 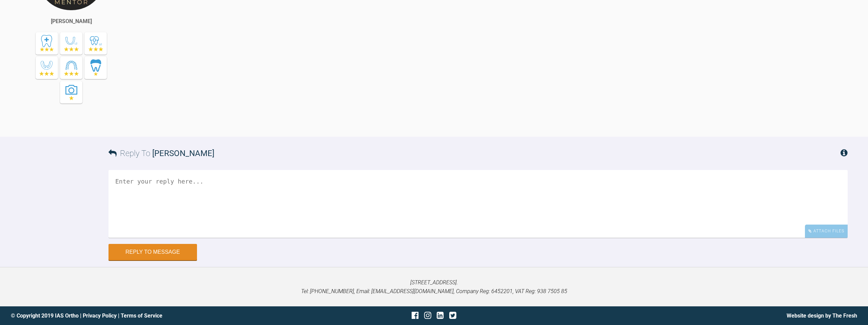 What do you see at coordinates (161, 153) in the screenshot?
I see `h3: Reply To` at bounding box center [161, 153].